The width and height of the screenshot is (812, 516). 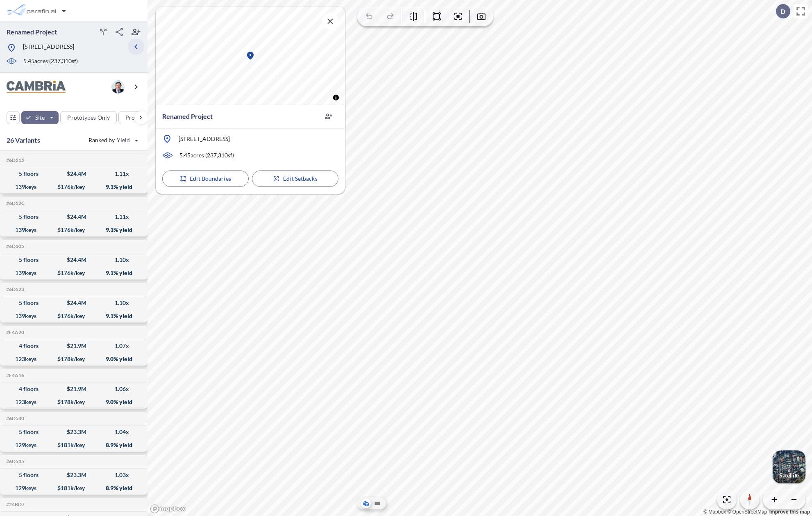 What do you see at coordinates (790, 467) in the screenshot?
I see `img: Switcher Image` at bounding box center [790, 467].